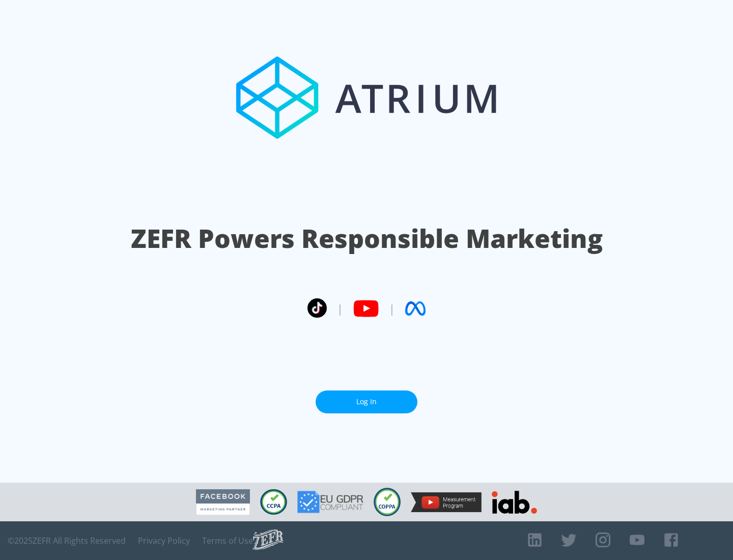  Describe the element at coordinates (273, 502) in the screenshot. I see `img: CCPA Compliant` at that location.